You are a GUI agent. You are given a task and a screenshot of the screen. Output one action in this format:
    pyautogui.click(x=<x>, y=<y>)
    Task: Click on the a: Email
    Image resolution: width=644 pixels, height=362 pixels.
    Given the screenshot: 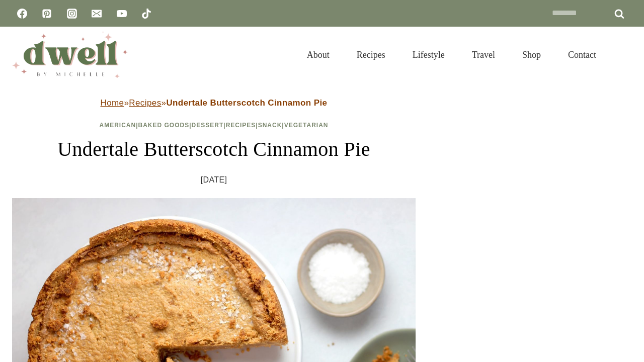 What is the action you would take?
    pyautogui.click(x=96, y=14)
    